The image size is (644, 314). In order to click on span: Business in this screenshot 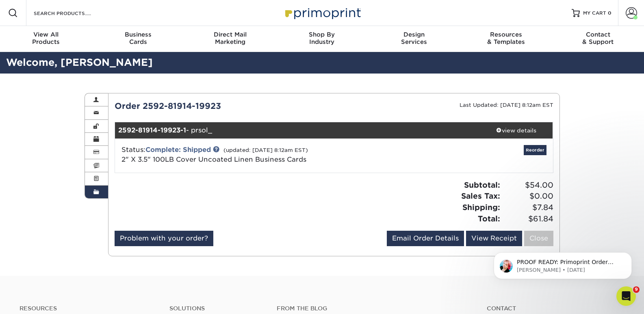, I will do `click(138, 34)`.